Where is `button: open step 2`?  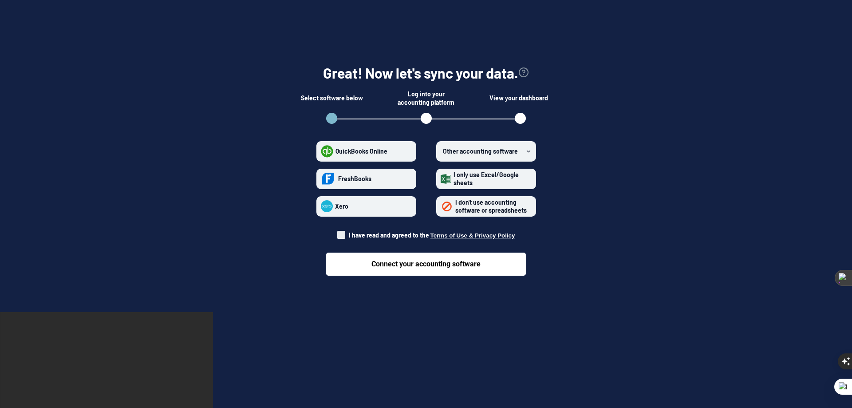
button: open step 2 is located at coordinates (426, 118).